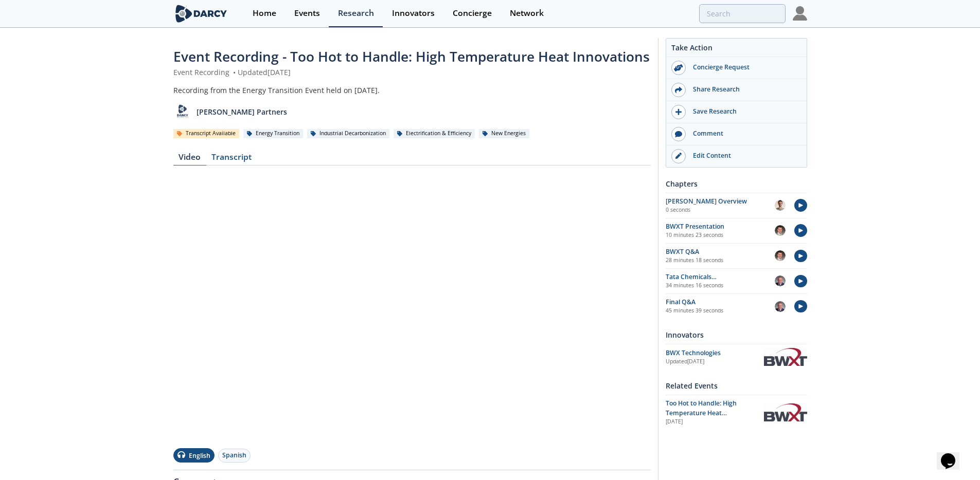 The height and width of the screenshot is (480, 980). I want to click on div: Research, so click(356, 14).